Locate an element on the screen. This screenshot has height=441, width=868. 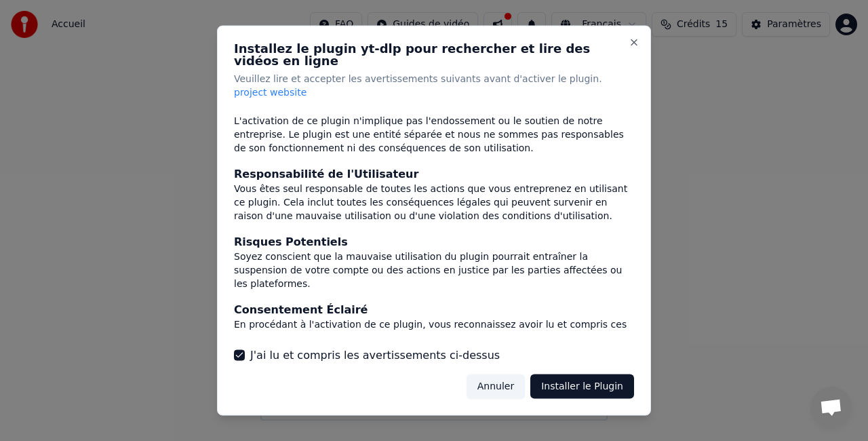
div: Responsabilité de l'Utilisateur is located at coordinates (434, 174).